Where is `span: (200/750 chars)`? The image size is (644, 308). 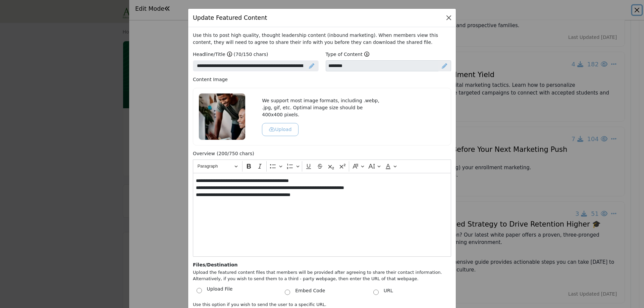 span: (200/750 chars) is located at coordinates (236, 154).